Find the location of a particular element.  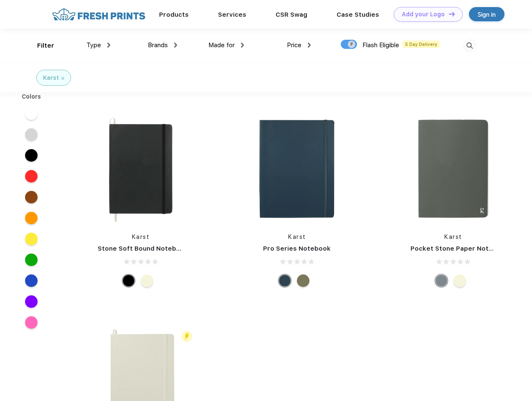

span: 5 Day Delivery is located at coordinates (421, 45).